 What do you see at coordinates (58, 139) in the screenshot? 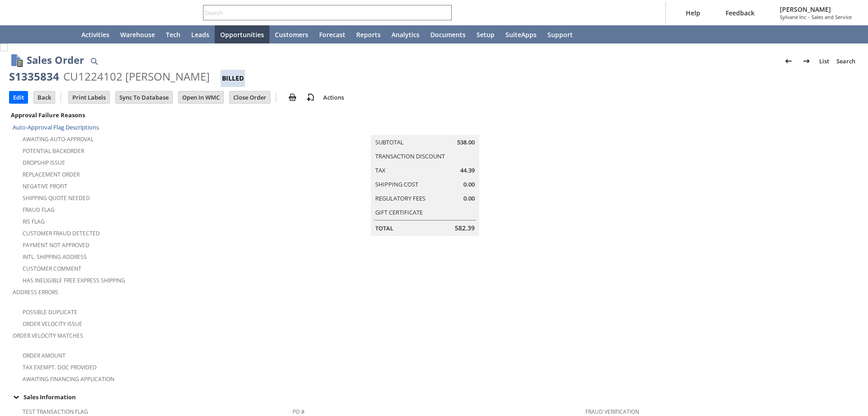
I see `a: Awaiting Auto-Approval` at bounding box center [58, 139].